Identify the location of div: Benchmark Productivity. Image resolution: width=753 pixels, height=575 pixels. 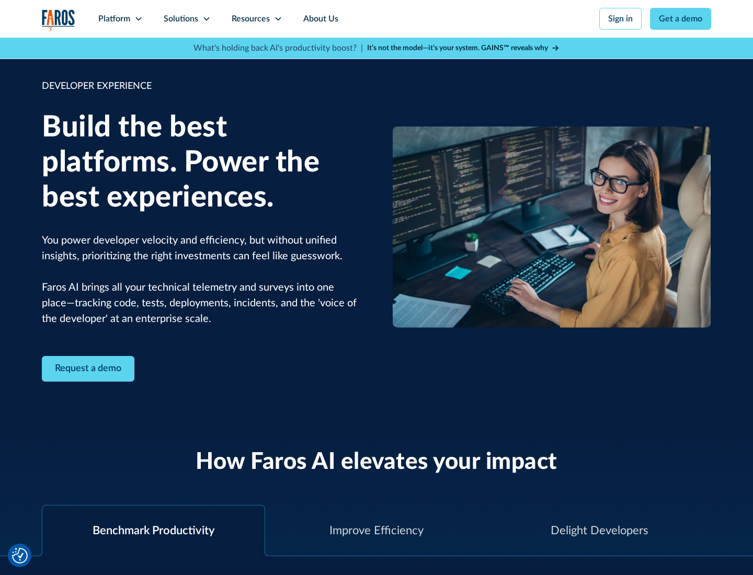
(153, 531).